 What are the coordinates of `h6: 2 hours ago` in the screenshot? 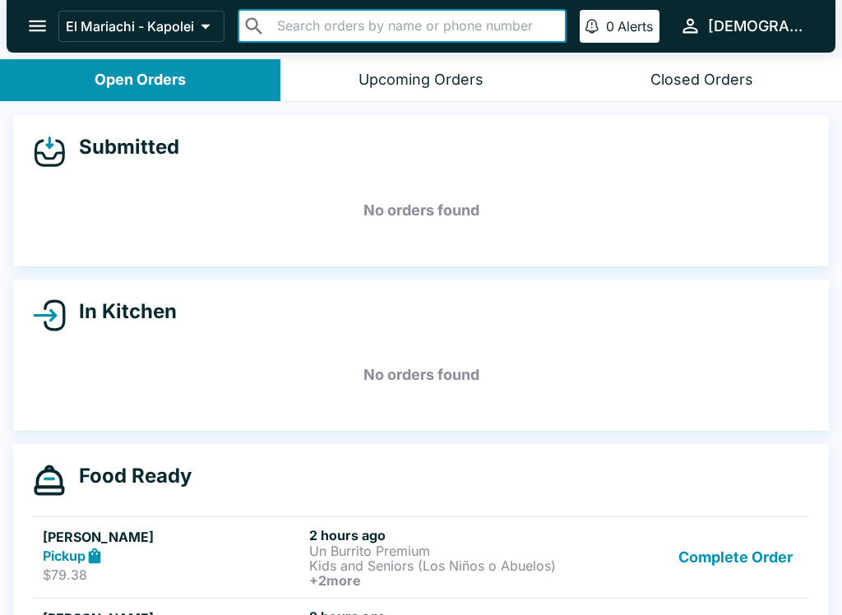 It's located at (439, 536).